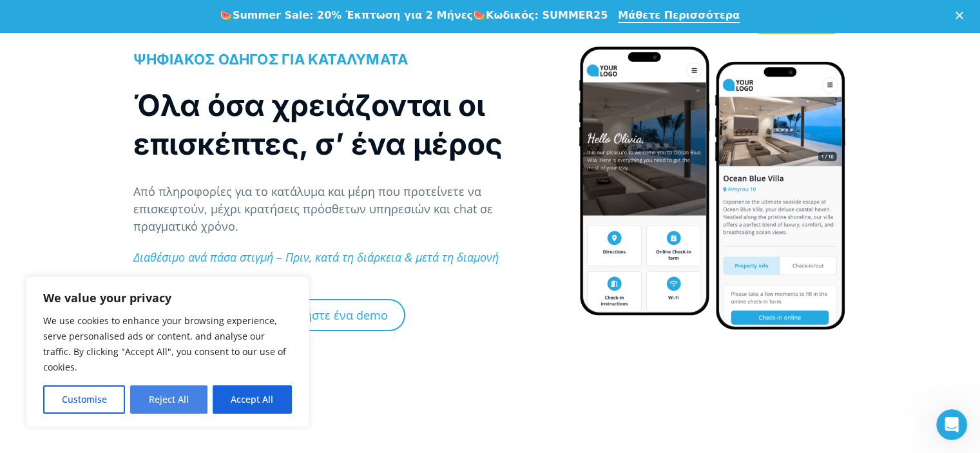 The height and width of the screenshot is (453, 980). Describe the element at coordinates (270, 59) in the screenshot. I see `span: ΨΗΦΙΑΚΟΣ ΟΔΗΓΟΣ ΓΙΑ ΚΑΤΑΛΥΜΑΤΑ` at that location.